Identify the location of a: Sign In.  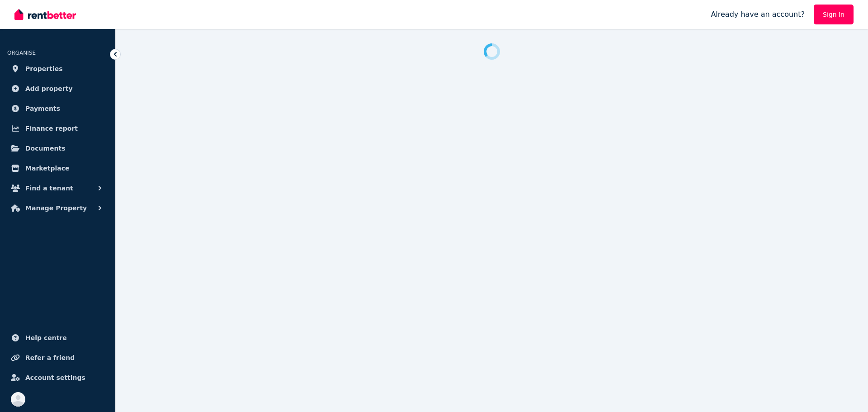
(834, 14).